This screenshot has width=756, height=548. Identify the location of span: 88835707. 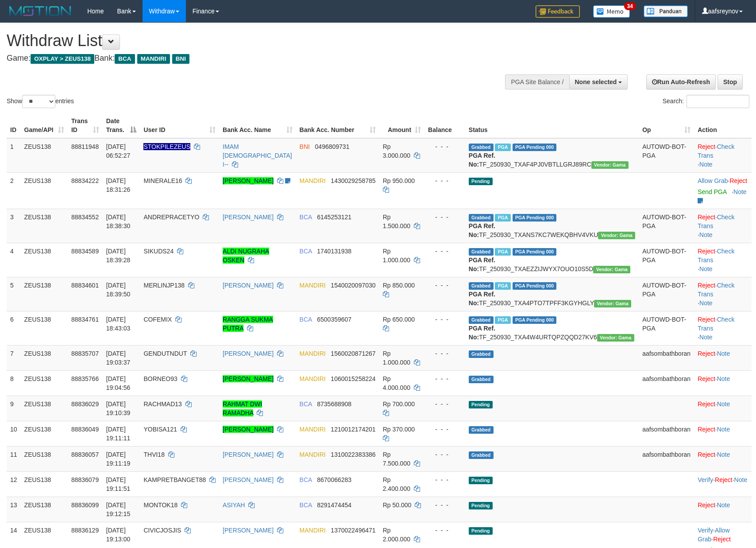
(85, 354).